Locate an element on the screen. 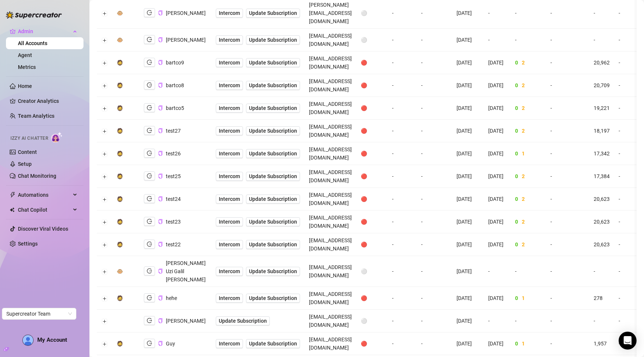  a: Chat Monitoring is located at coordinates (37, 176).